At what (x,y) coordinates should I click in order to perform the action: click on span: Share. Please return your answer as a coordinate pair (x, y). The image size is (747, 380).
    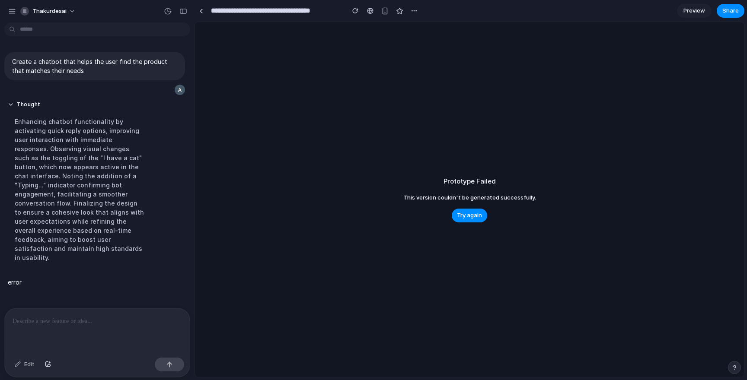
    Looking at the image, I should click on (730, 11).